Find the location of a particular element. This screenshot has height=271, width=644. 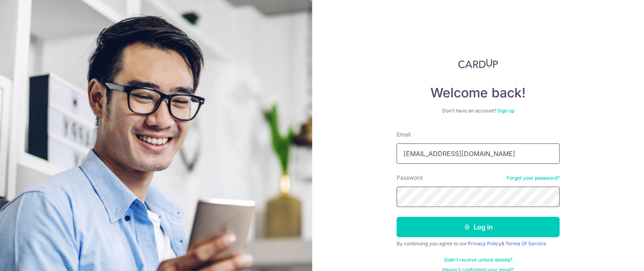

a: Privacy Policy is located at coordinates (485, 243).